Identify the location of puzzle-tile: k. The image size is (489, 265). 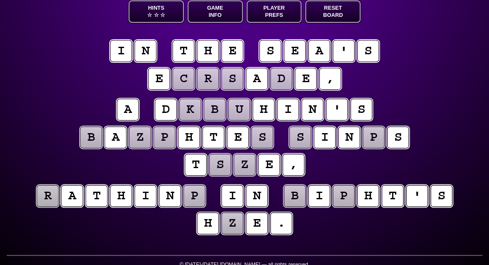
(190, 110).